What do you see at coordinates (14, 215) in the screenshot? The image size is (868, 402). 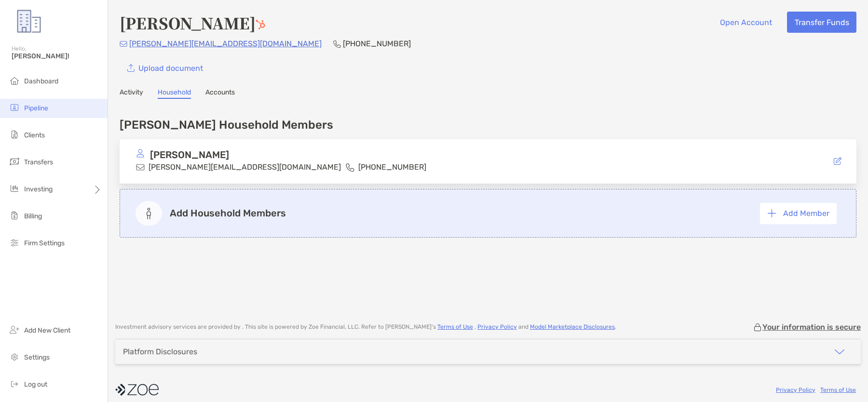 I see `img: billing icon` at bounding box center [14, 215].